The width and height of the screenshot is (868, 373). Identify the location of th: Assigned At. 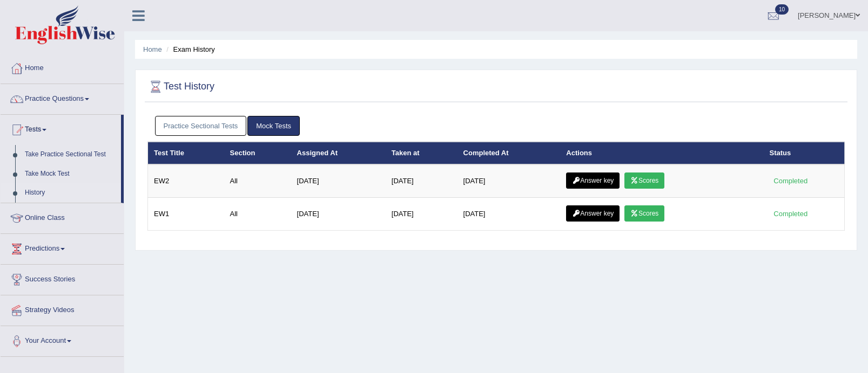
(338, 153).